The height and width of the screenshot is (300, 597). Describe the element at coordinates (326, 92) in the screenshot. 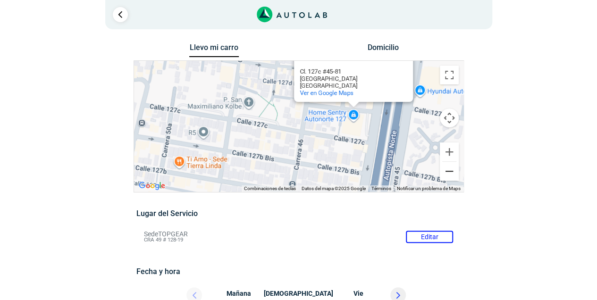

I see `span: Ver en Google Maps` at that location.